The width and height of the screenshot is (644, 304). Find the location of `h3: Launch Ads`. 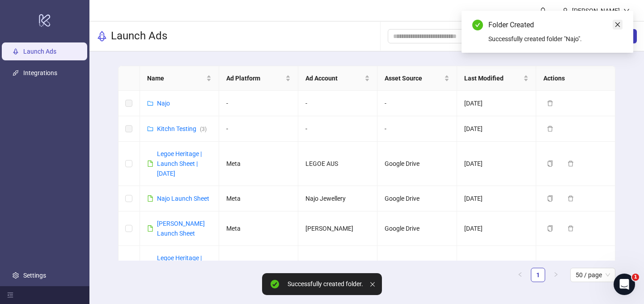

h3: Launch Ads is located at coordinates (139, 37).